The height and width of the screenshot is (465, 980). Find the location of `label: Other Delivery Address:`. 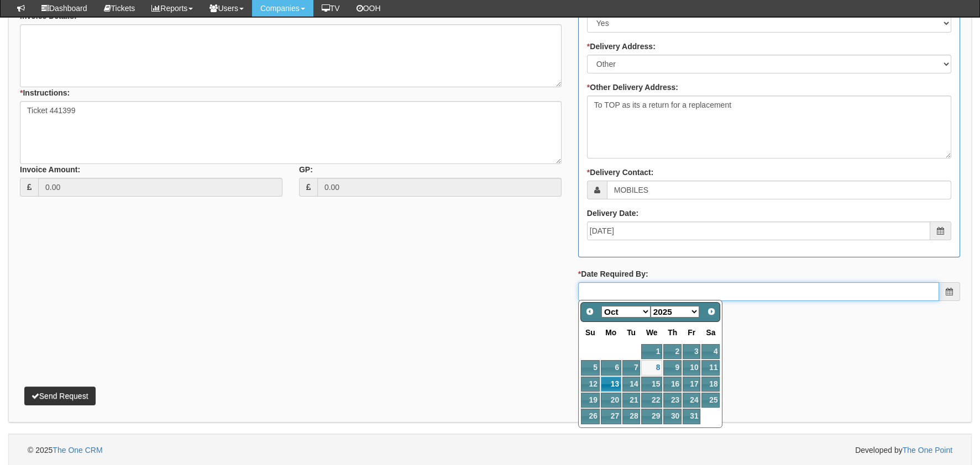

label: Other Delivery Address: is located at coordinates (632, 87).